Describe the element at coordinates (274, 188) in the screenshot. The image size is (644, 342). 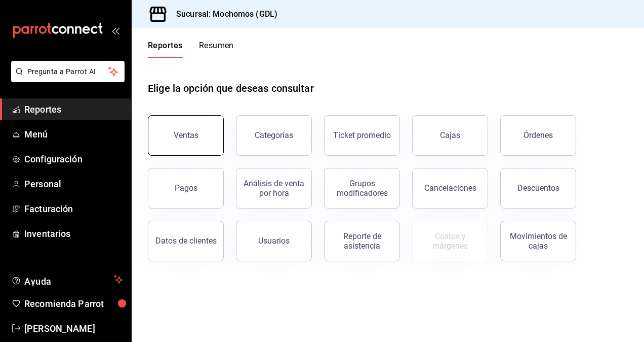
I see `button: Análisis de venta por hora` at that location.